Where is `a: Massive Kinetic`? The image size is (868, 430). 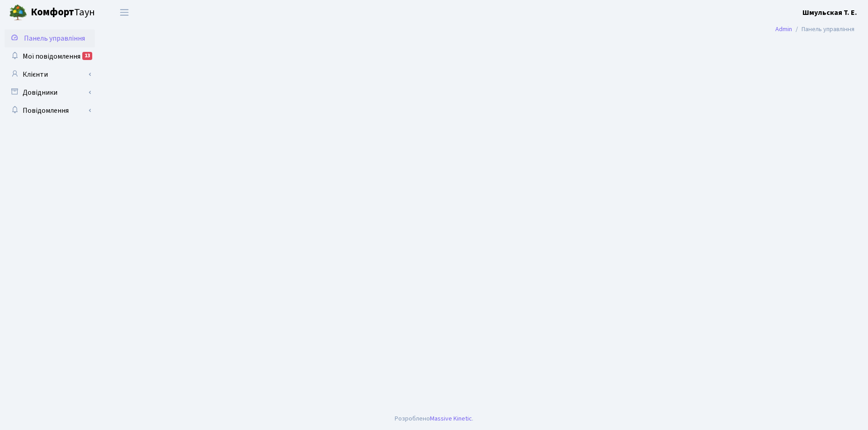
a: Massive Kinetic is located at coordinates (450, 419).